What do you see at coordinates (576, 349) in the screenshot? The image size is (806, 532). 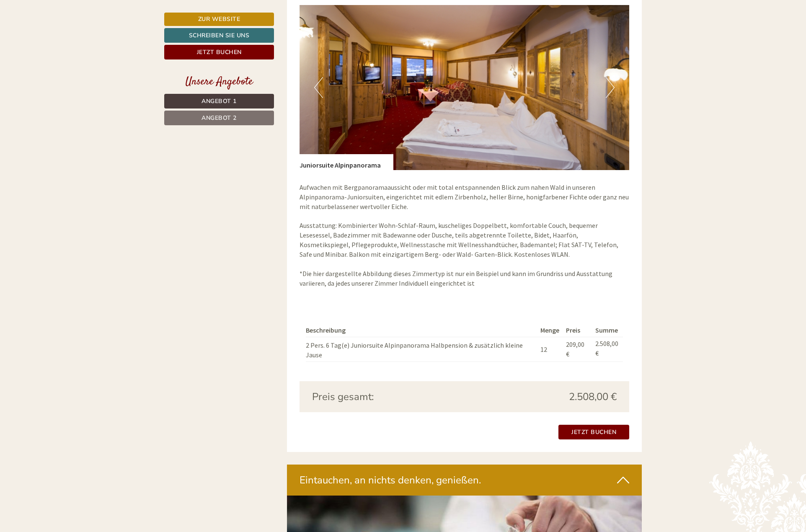 I see `span: 209,00 €` at bounding box center [576, 349].